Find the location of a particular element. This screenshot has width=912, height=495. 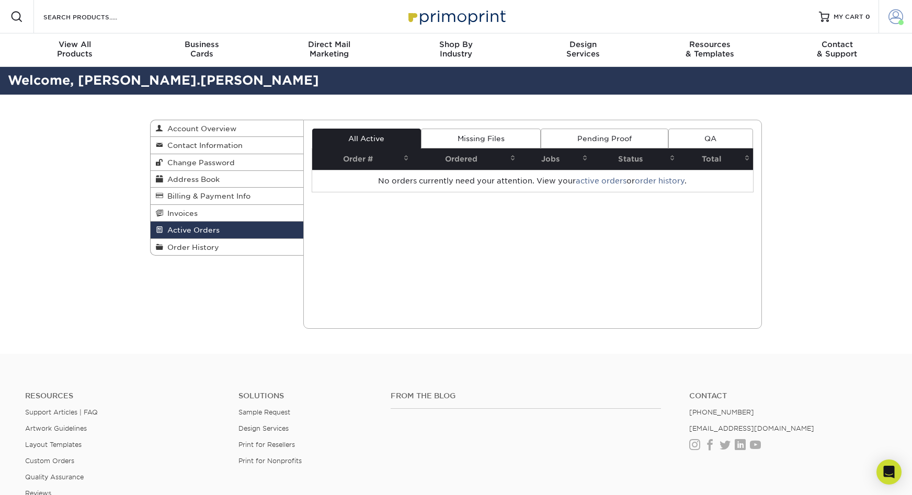

div: Cards is located at coordinates (202, 49).